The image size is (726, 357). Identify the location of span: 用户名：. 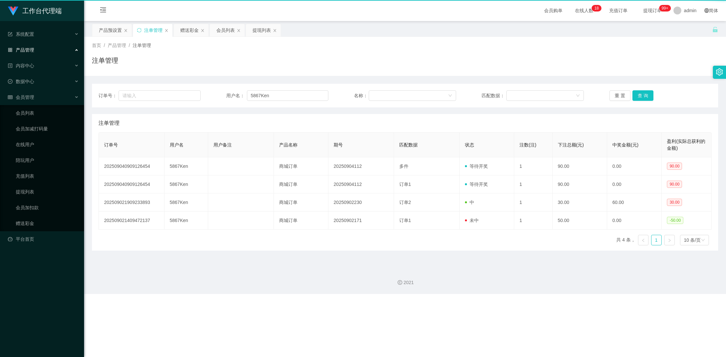
(237, 96).